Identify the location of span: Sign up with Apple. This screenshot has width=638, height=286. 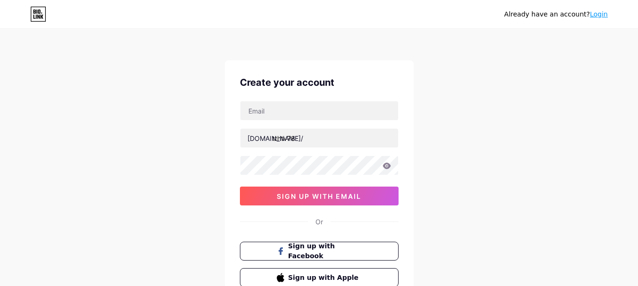
(324, 278).